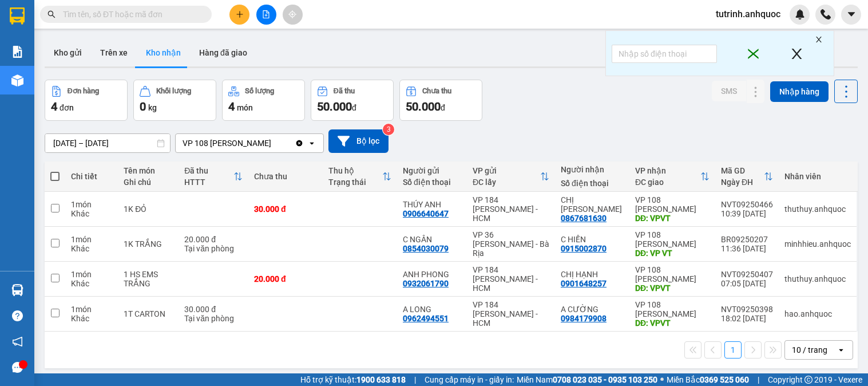 The image size is (868, 386). What do you see at coordinates (747, 309) in the screenshot?
I see `div: NVT09250398` at bounding box center [747, 309].